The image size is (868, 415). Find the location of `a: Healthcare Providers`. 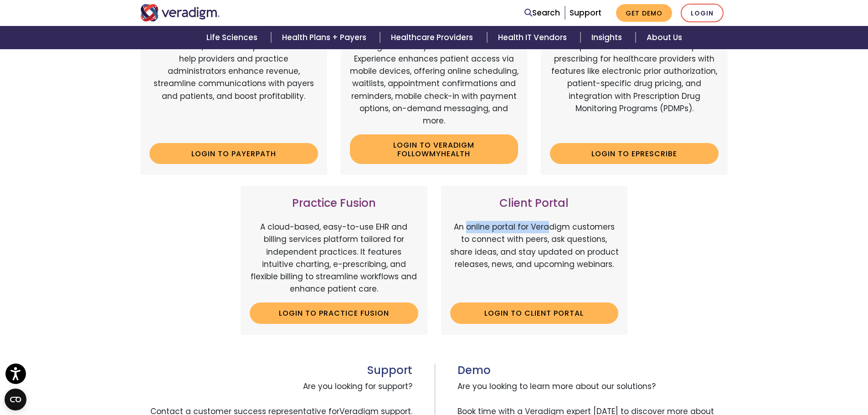

a: Healthcare Providers is located at coordinates (433, 38).